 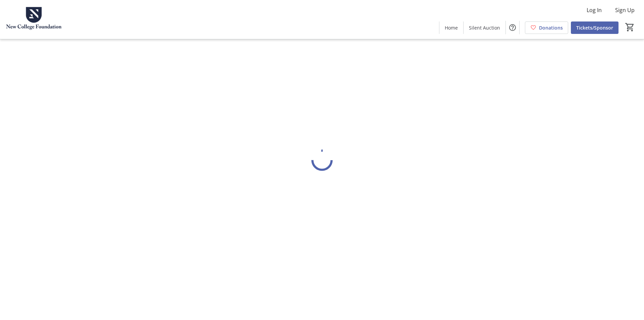 What do you see at coordinates (594, 27) in the screenshot?
I see `span: Tickets/Sponsor` at bounding box center [594, 27].